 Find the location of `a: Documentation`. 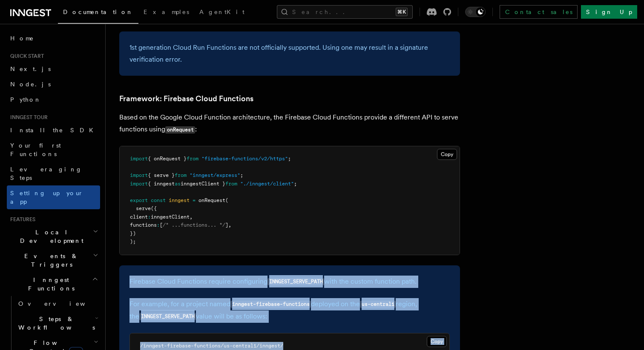

a: Documentation is located at coordinates (98, 13).